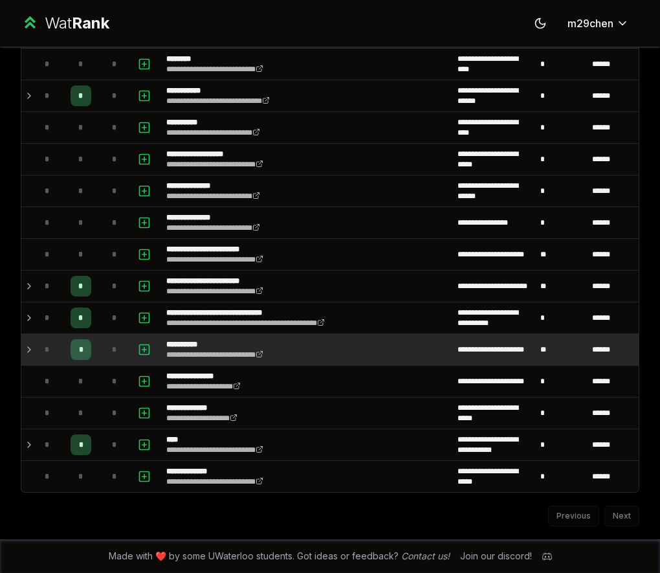  Describe the element at coordinates (425, 556) in the screenshot. I see `a: Contact us!` at that location.